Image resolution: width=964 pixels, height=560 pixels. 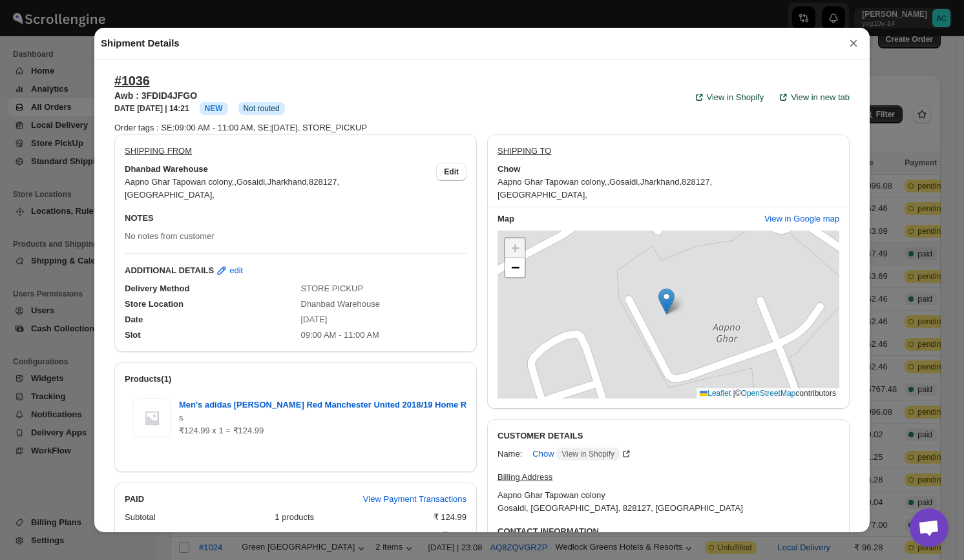 I want to click on b: NOTES, so click(x=139, y=218).